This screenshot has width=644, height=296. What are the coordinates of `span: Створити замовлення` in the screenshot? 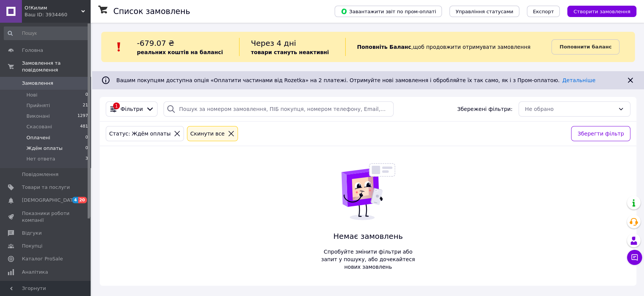 It's located at (602, 11).